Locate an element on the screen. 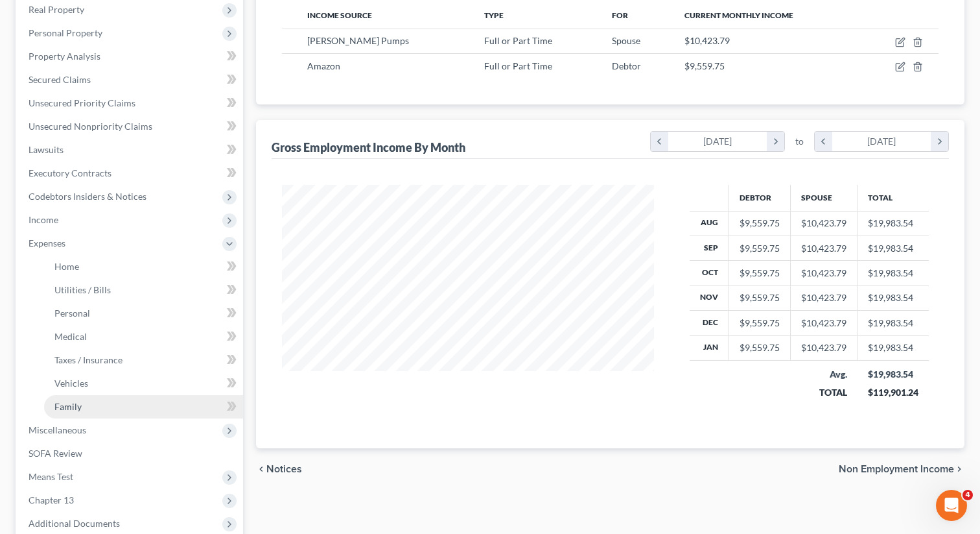 The height and width of the screenshot is (534, 980). div: Avg. is located at coordinates (823, 374).